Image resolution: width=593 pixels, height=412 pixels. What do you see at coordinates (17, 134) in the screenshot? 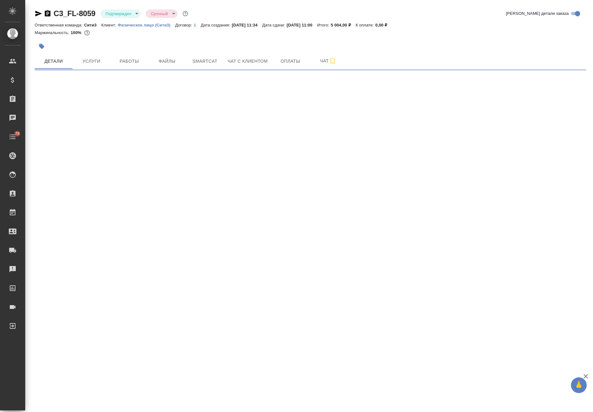
I see `span: 78` at bounding box center [17, 134].